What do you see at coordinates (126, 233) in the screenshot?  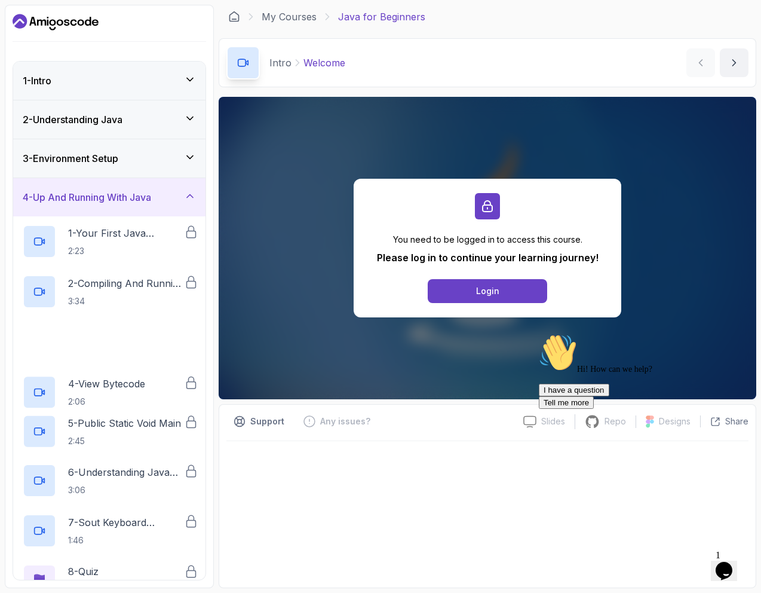 I see `p: 1 - Your First Java Program` at bounding box center [126, 233].